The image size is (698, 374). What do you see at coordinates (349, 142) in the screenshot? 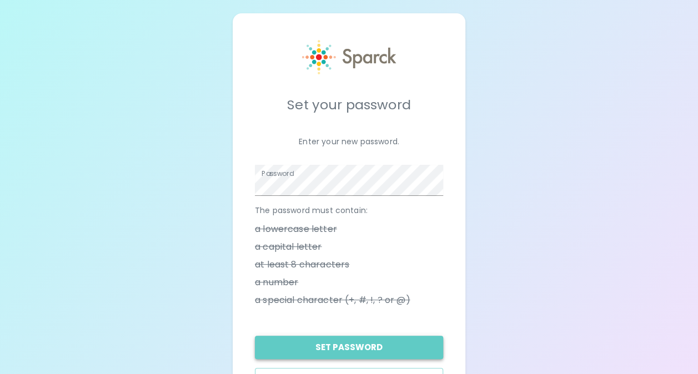
I see `p: Enter your new password.` at bounding box center [349, 142].